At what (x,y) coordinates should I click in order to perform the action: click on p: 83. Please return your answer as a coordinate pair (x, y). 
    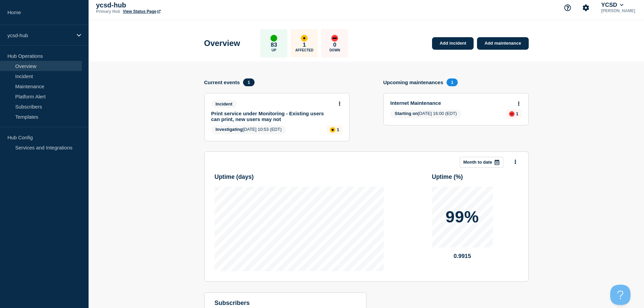
    Looking at the image, I should click on (274, 45).